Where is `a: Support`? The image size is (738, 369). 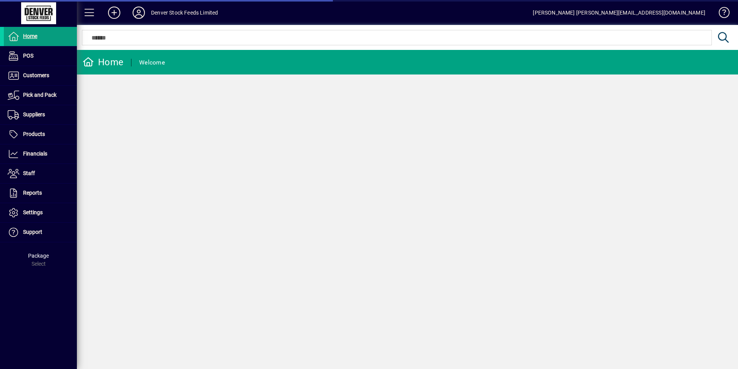 a: Support is located at coordinates (40, 233).